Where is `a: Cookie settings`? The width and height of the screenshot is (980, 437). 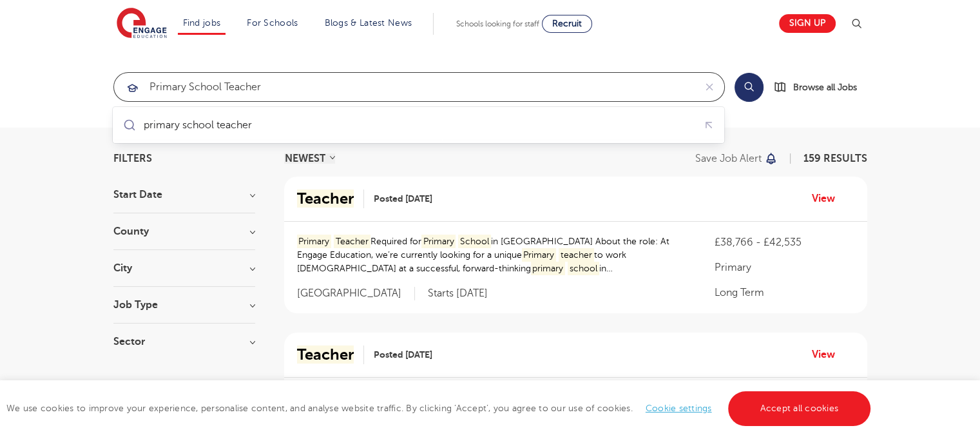
a: Cookie settings is located at coordinates (679, 408).